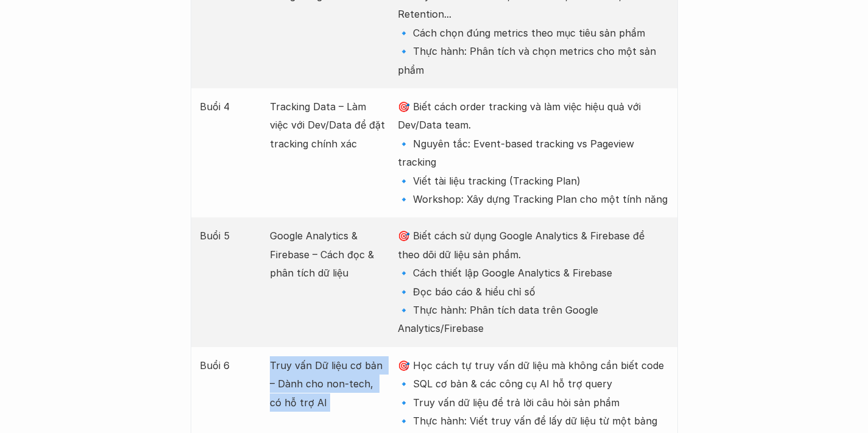 This screenshot has width=868, height=433. I want to click on p: Buổi 6, so click(228, 365).